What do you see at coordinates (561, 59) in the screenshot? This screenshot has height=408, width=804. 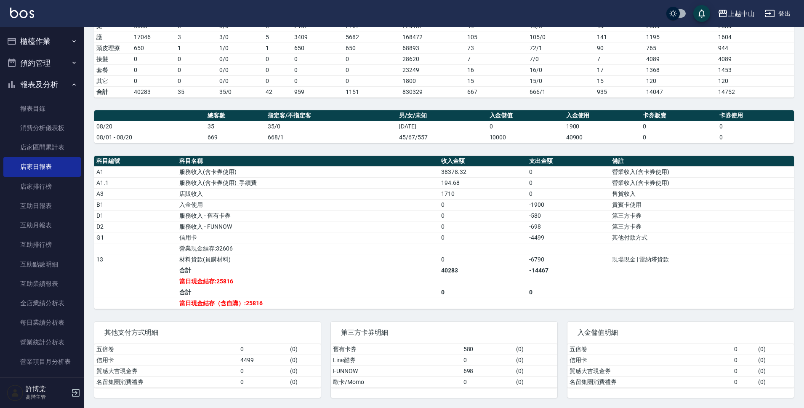 I see `td: 7 / 0` at bounding box center [561, 59].